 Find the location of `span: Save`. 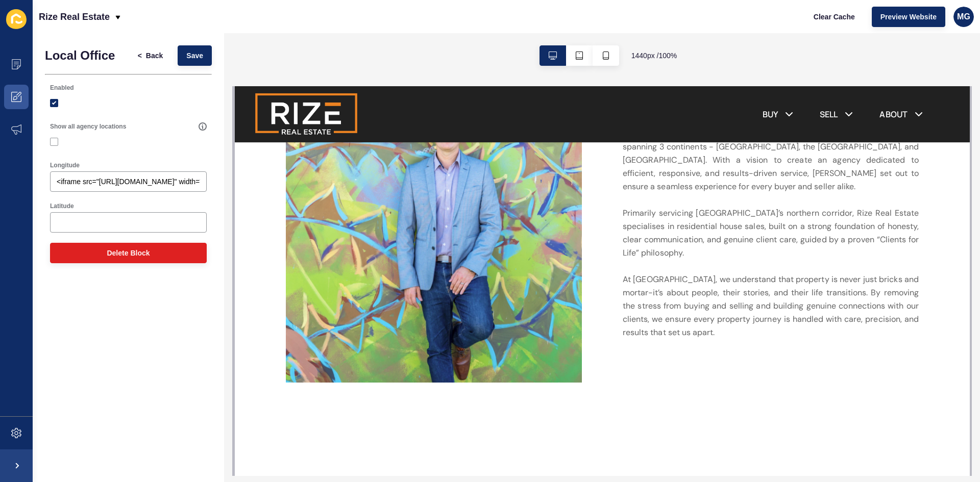

span: Save is located at coordinates (194, 55).